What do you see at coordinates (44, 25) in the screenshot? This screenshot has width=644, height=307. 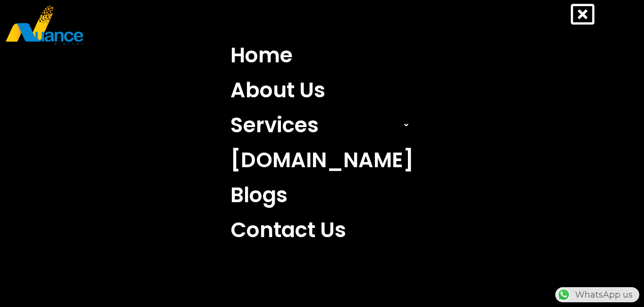 I see `img: nuance-qatar_logo` at bounding box center [44, 25].